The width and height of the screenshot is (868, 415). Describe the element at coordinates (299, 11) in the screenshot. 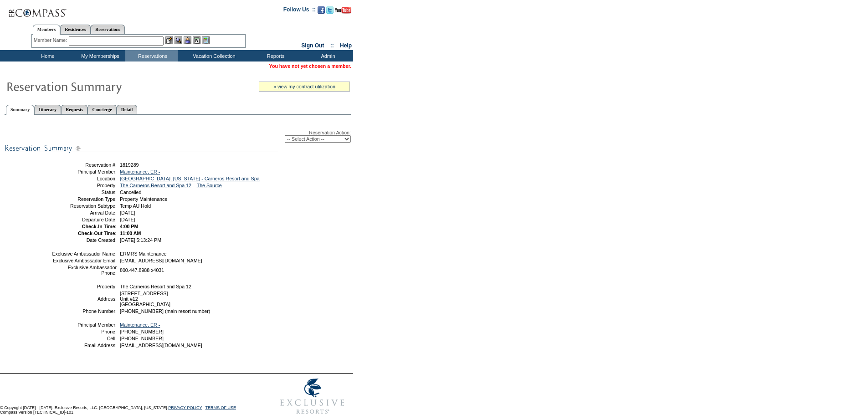

I see `td: Follow Us ::` at that location.